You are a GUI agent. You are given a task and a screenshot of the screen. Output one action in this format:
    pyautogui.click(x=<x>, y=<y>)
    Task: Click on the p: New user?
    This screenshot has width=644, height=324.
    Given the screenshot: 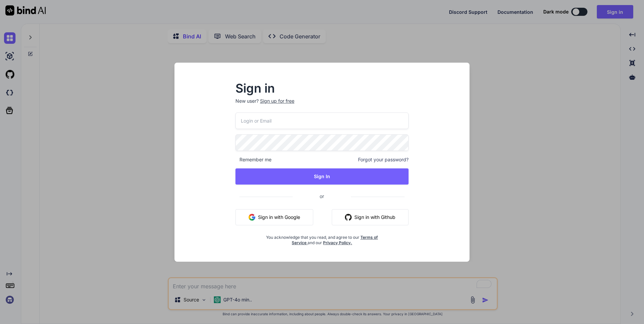 What is the action you would take?
    pyautogui.click(x=322, y=105)
    